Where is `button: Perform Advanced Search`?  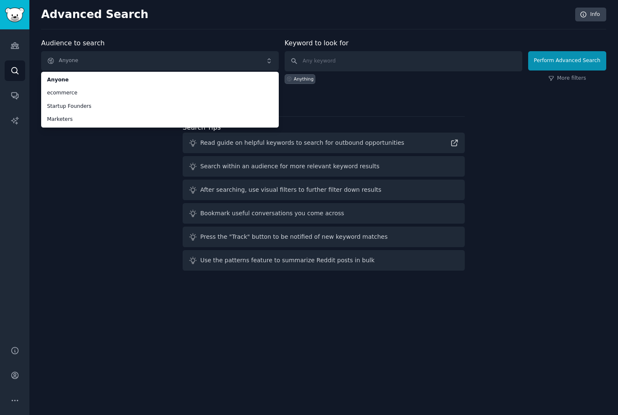
button: Perform Advanced Search is located at coordinates (567, 61).